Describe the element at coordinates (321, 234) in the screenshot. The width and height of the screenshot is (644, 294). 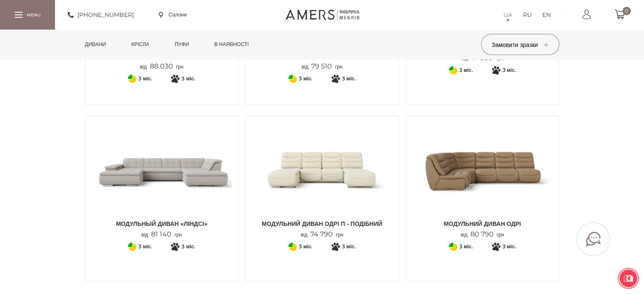
I see `span: 74 790` at that location.